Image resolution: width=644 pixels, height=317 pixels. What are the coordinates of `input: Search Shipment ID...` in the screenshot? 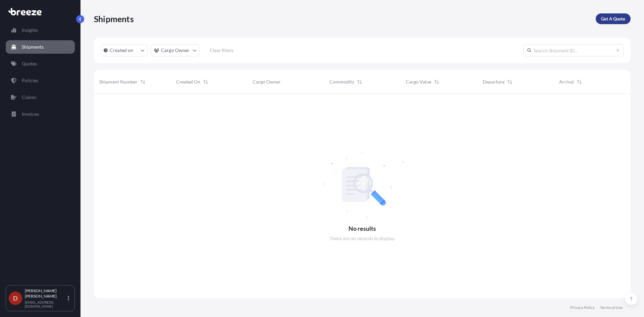 It's located at (574, 51).